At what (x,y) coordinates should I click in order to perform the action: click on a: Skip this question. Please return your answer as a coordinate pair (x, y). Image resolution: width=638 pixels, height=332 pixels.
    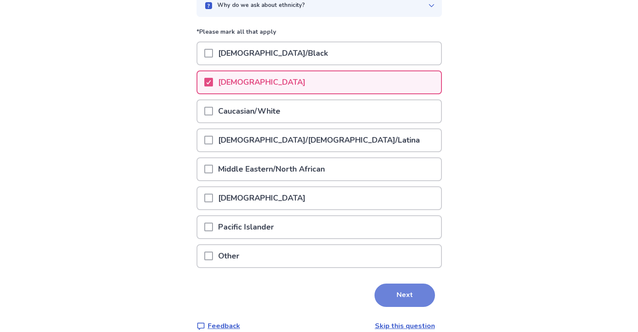
    Looking at the image, I should click on (405, 326).